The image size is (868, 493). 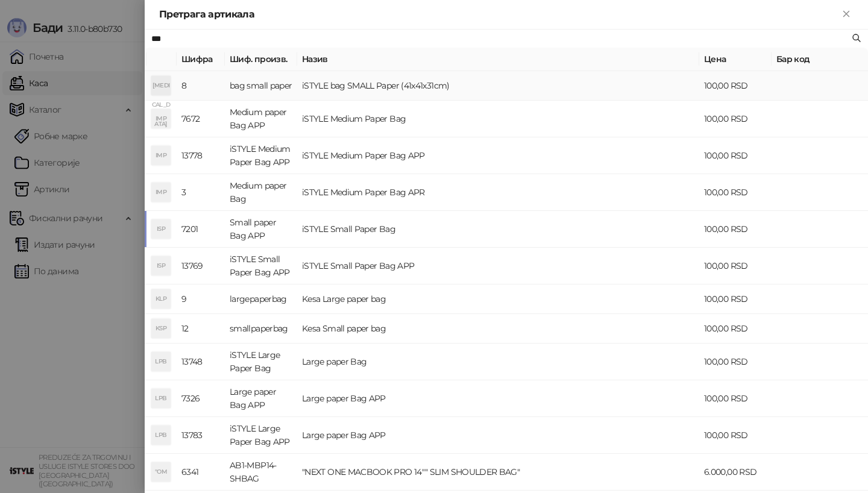 I want to click on td: 7672, so click(x=201, y=119).